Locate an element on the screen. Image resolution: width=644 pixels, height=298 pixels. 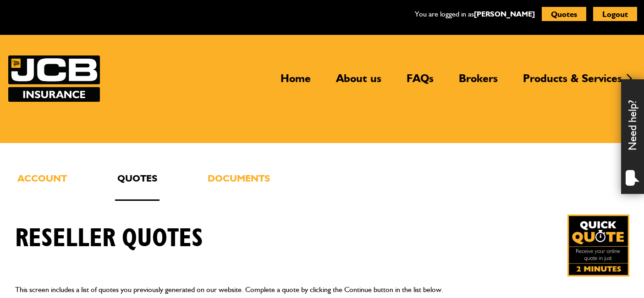
a: Products & Services is located at coordinates (573, 82).